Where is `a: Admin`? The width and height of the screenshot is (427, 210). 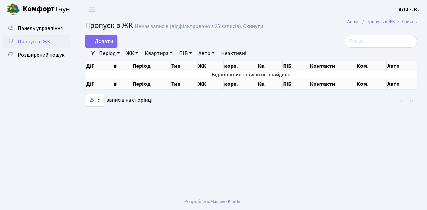 a: Admin is located at coordinates (353, 21).